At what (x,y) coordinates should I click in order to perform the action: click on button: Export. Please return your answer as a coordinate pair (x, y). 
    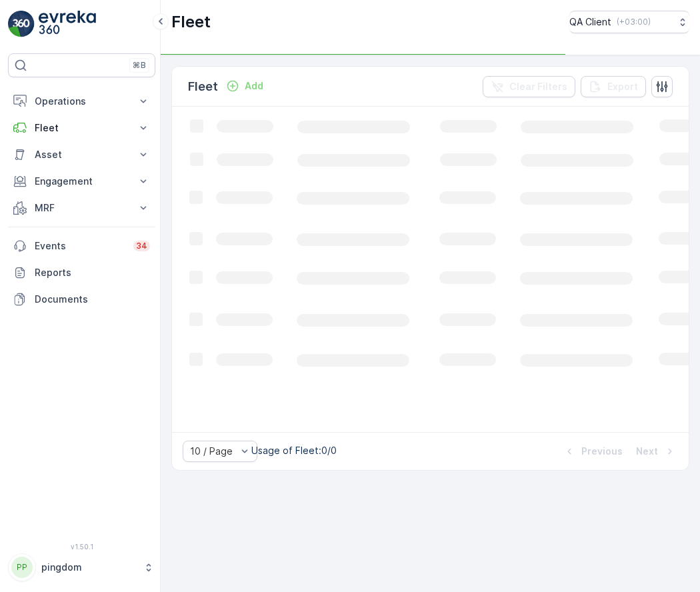
    Looking at the image, I should click on (613, 87).